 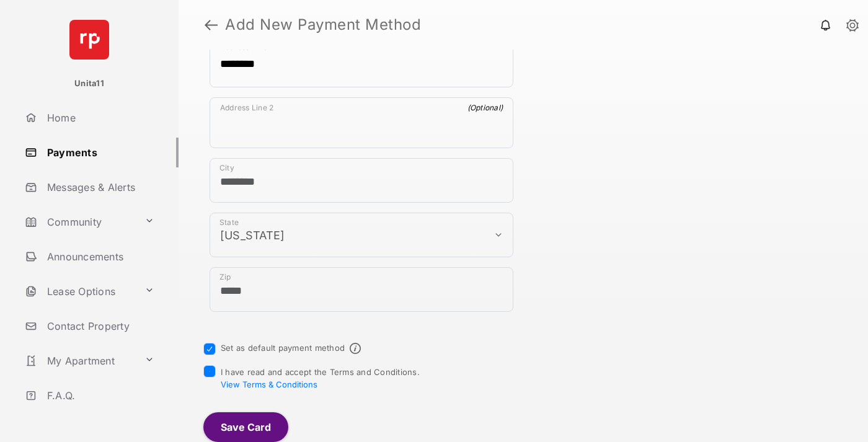 I want to click on div: payment_method_screening[postal_addresses][administrativeArea], so click(x=361, y=235).